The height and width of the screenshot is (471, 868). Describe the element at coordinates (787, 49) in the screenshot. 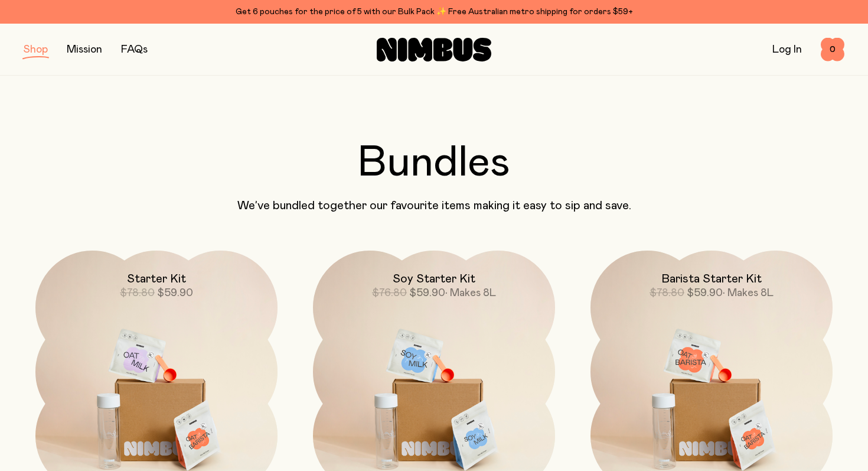

I see `a: Log In` at that location.